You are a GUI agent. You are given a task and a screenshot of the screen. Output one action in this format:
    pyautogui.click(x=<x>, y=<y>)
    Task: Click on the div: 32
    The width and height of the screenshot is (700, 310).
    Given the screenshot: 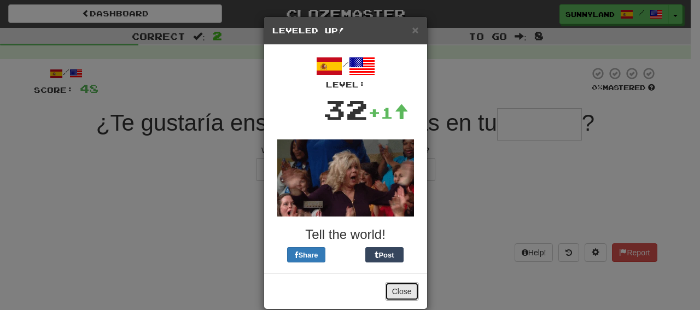 What is the action you would take?
    pyautogui.click(x=345, y=109)
    